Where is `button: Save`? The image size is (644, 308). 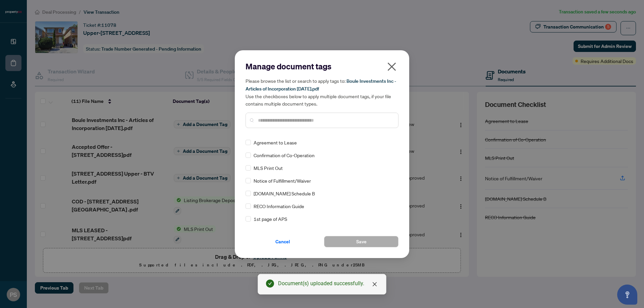
button: Save is located at coordinates (362, 241).